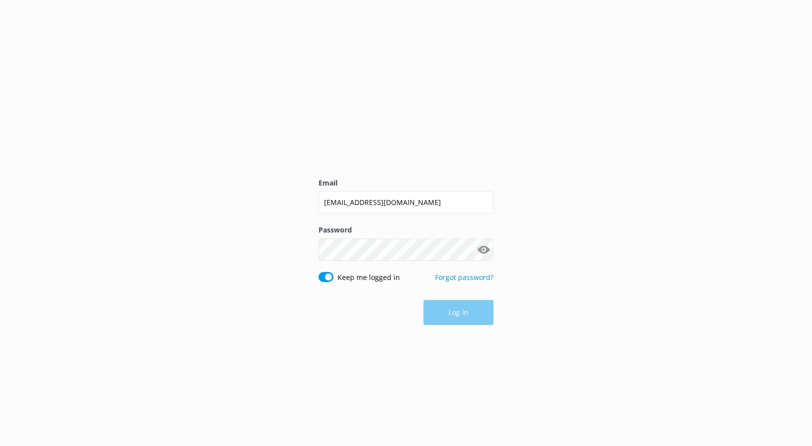 This screenshot has height=446, width=812. I want to click on a: Forgot password?, so click(464, 277).